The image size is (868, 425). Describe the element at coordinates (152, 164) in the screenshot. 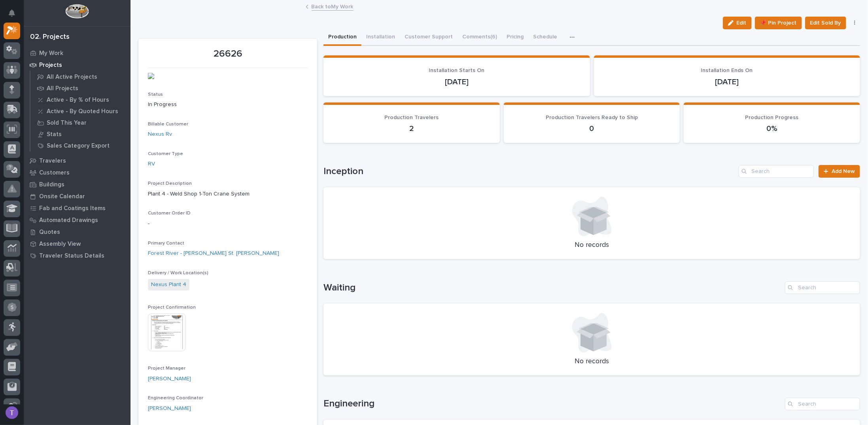

I see `a: RV` at that location.